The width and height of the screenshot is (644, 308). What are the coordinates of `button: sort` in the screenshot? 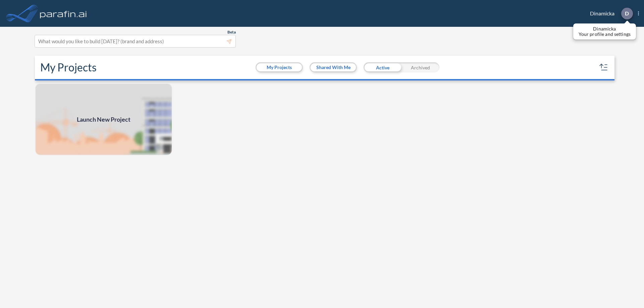 It's located at (604, 67).